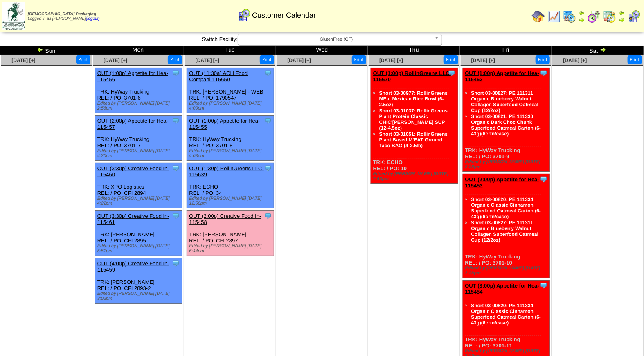  What do you see at coordinates (138, 90) in the screenshot?
I see `div: TRK: HyWay Trucking REL: / PO: 3701-6` at bounding box center [138, 90].